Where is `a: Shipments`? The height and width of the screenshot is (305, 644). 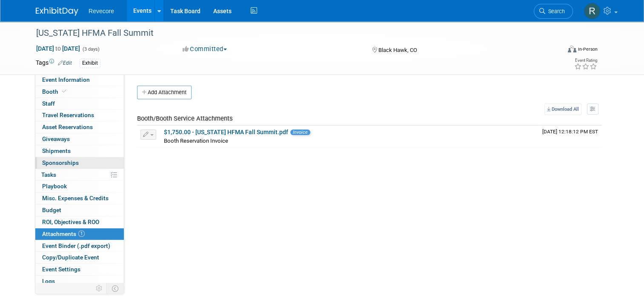 a: Shipments is located at coordinates (80, 151).